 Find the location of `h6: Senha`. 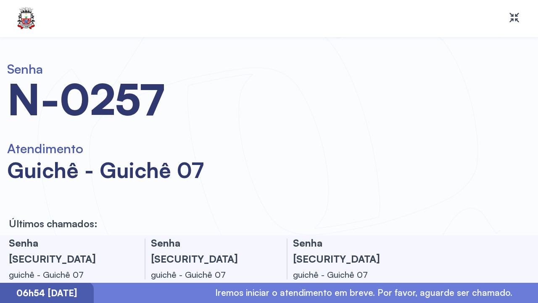

h6: Senha is located at coordinates (149, 69).